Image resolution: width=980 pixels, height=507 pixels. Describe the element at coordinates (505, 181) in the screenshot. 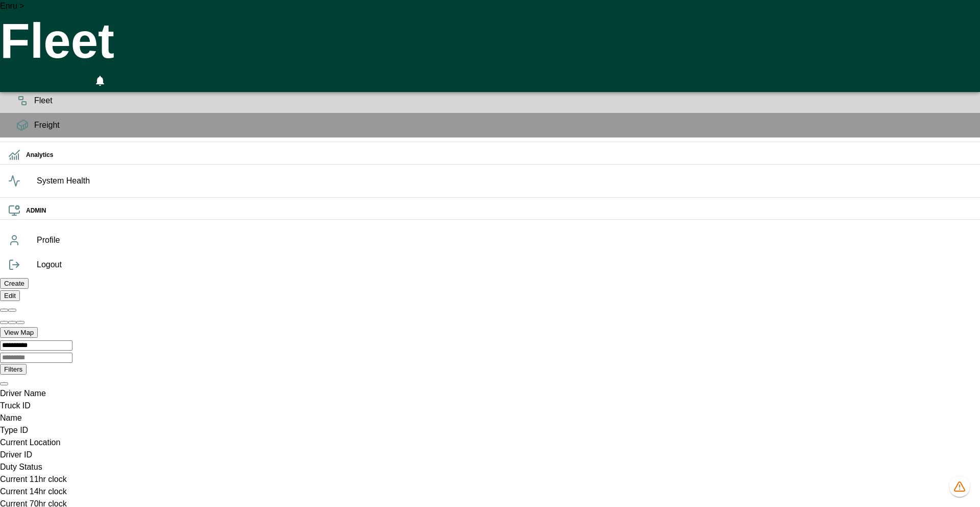

I see `span: System Health` at that location.